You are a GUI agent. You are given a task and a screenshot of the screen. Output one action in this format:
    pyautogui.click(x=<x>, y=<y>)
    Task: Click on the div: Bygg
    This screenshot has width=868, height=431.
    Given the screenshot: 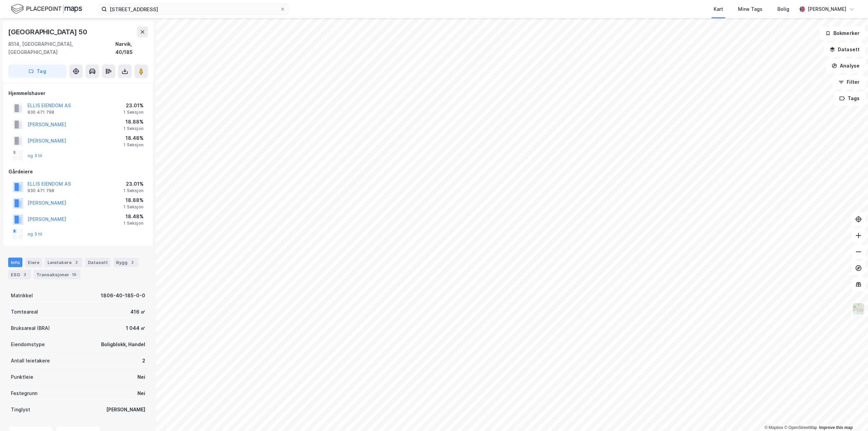 What is the action you would take?
    pyautogui.click(x=126, y=263)
    